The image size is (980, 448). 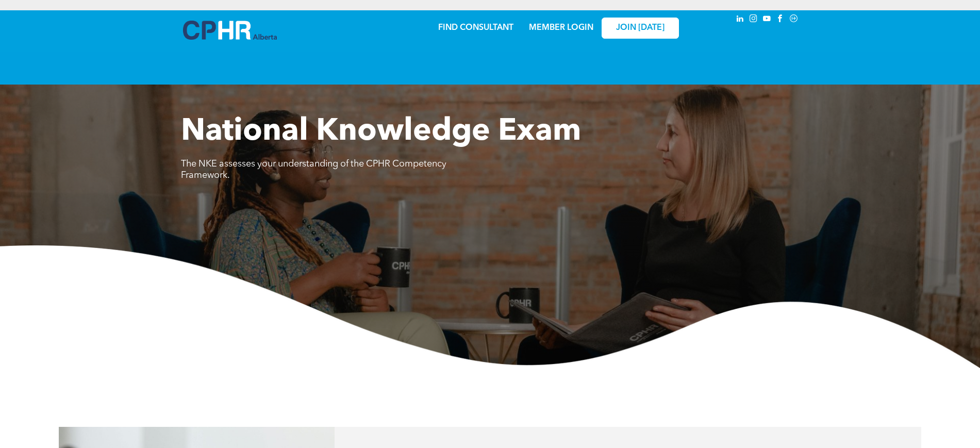 I want to click on a: FIND CONSULTANT, so click(x=476, y=28).